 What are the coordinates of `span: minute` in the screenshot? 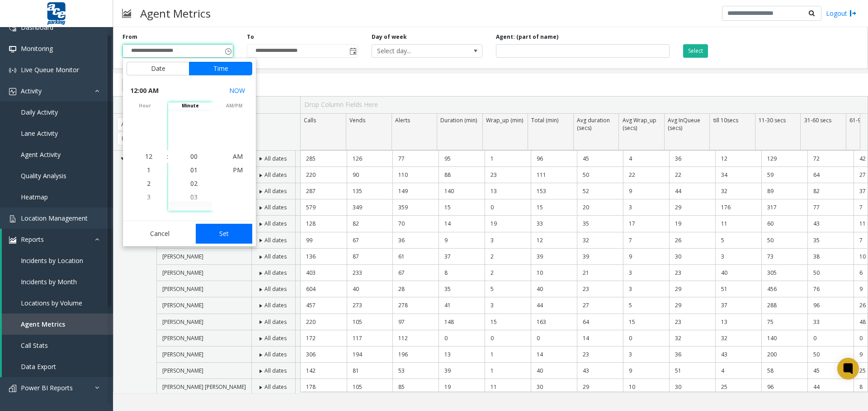 It's located at (190, 106).